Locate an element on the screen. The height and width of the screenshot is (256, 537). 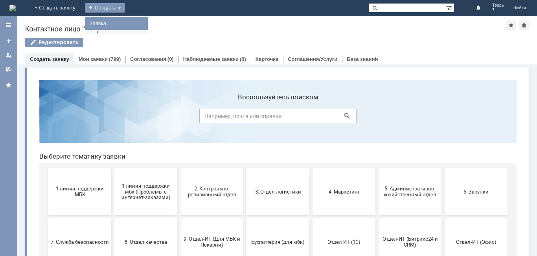
span: Отдел-ИТ (Битрикс24 и CRM) is located at coordinates (377, 168).